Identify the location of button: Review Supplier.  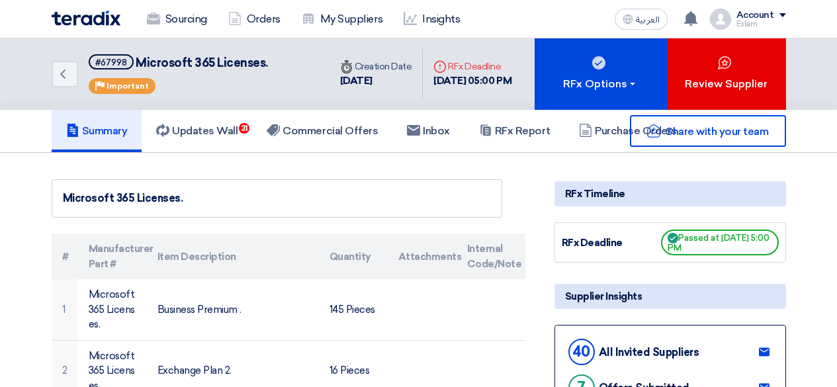
(727, 74).